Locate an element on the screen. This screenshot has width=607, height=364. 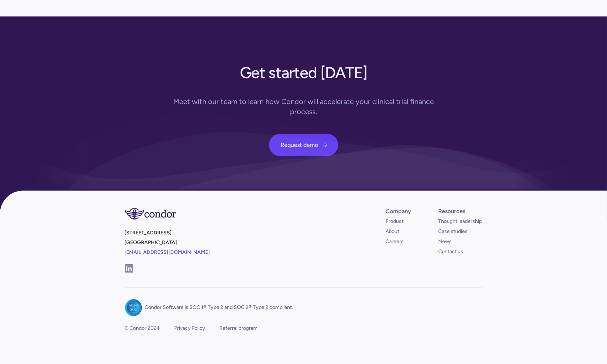
a: About is located at coordinates (393, 232).